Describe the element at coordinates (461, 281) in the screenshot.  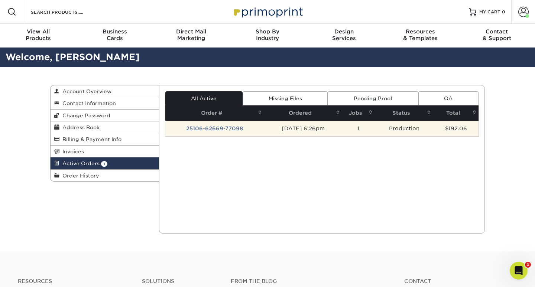
I see `a: Contact` at that location.